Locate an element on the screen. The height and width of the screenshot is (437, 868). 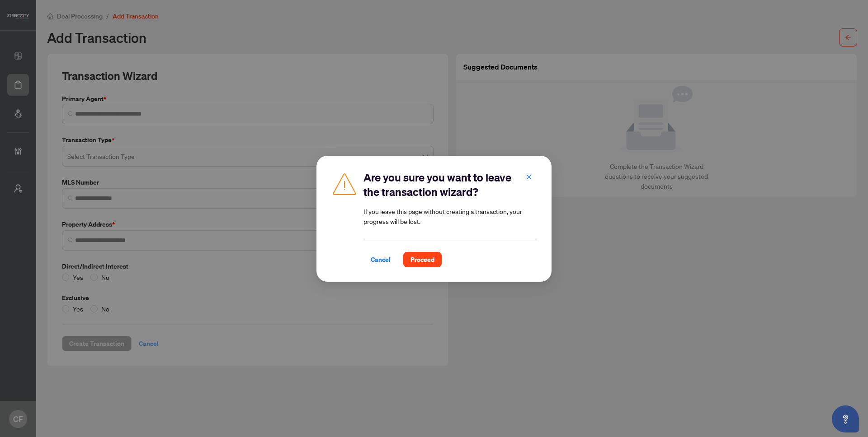
span: Proceed is located at coordinates (423, 260).